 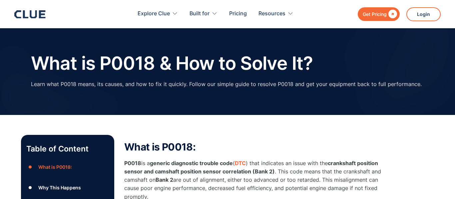 What do you see at coordinates (240, 163) in the screenshot?
I see `a: DTC` at bounding box center [240, 163].